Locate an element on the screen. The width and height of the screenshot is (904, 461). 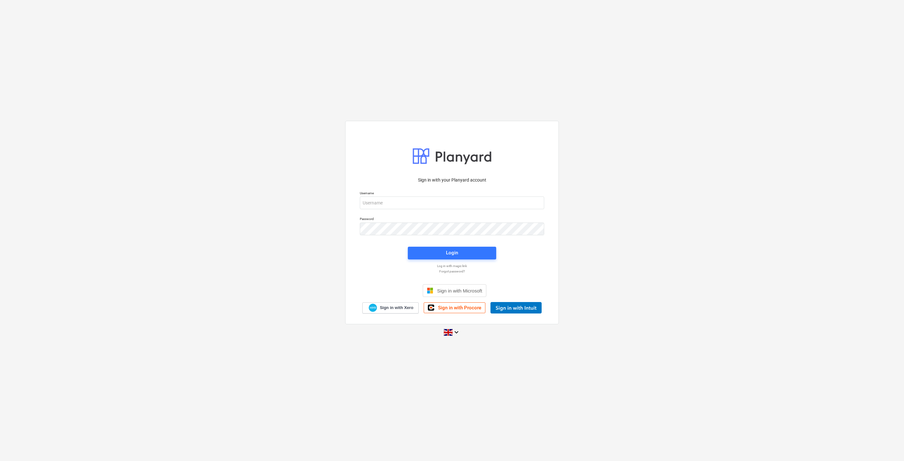
div: Login is located at coordinates (452, 253).